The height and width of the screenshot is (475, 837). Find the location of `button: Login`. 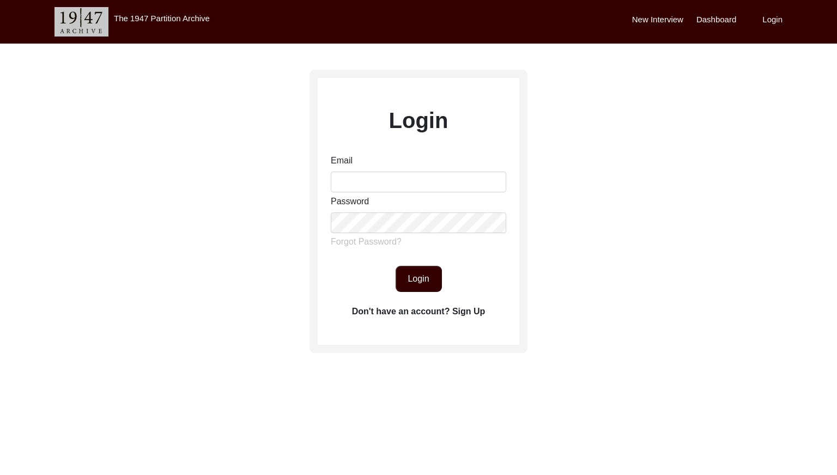

button: Login is located at coordinates (419, 279).